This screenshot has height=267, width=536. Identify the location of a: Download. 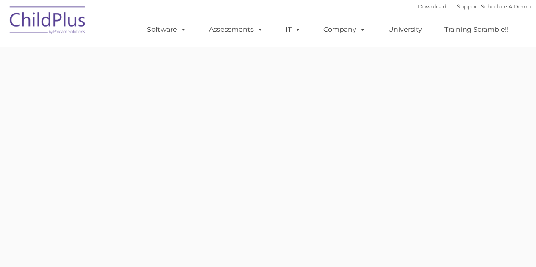
(432, 6).